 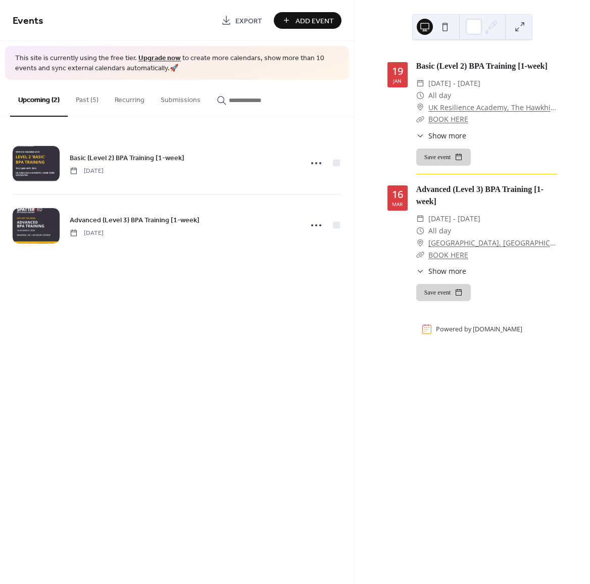 What do you see at coordinates (127, 158) in the screenshot?
I see `span: Basic (Level 2) BPA Training [1-week]` at bounding box center [127, 158].